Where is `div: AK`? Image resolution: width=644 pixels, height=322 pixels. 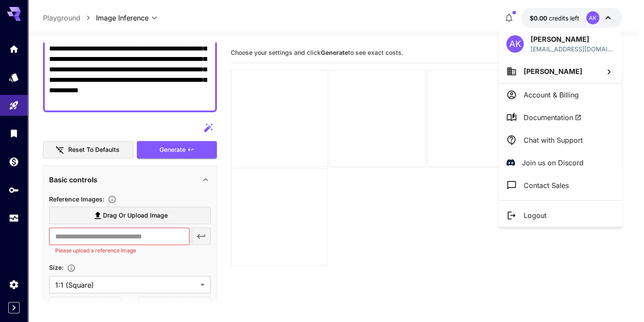 div: AK is located at coordinates (515, 44).